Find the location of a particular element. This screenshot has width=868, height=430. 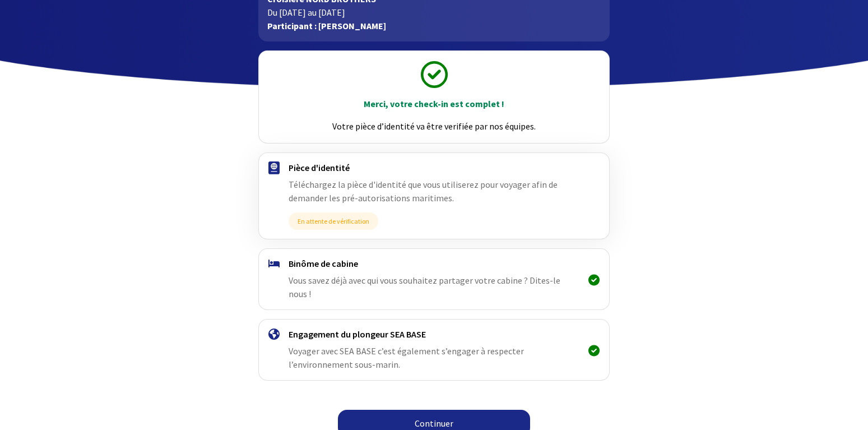

span: En attente de vérification is located at coordinates (333, 221).